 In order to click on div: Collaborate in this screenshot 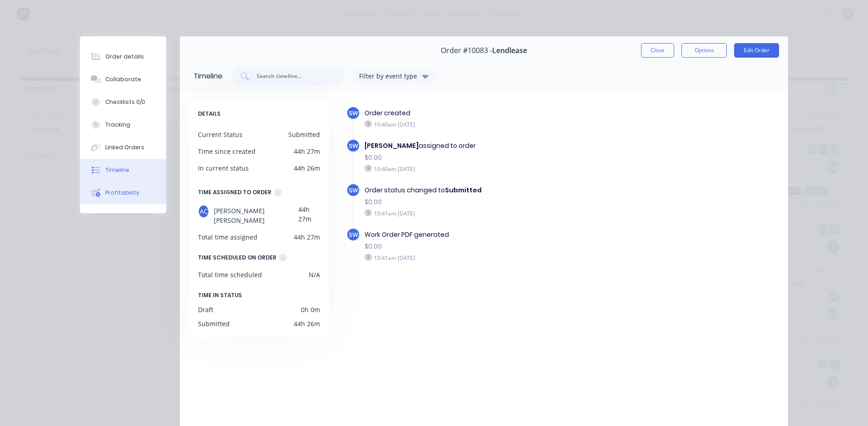, I will do `click(123, 79)`.